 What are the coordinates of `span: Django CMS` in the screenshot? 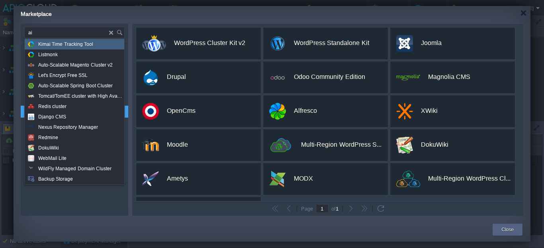 It's located at (52, 117).